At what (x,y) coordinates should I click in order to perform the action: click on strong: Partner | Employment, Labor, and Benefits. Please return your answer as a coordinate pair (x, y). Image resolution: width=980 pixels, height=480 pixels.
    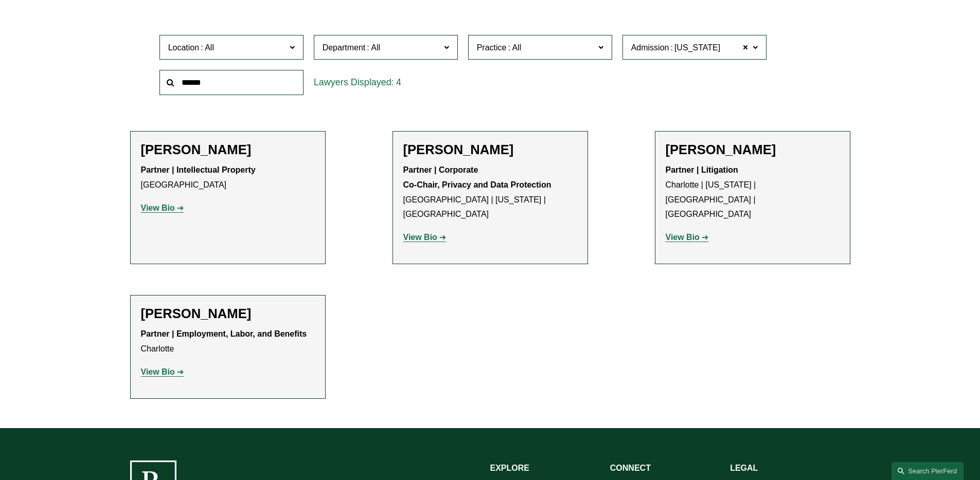
    Looking at the image, I should click on (224, 334).